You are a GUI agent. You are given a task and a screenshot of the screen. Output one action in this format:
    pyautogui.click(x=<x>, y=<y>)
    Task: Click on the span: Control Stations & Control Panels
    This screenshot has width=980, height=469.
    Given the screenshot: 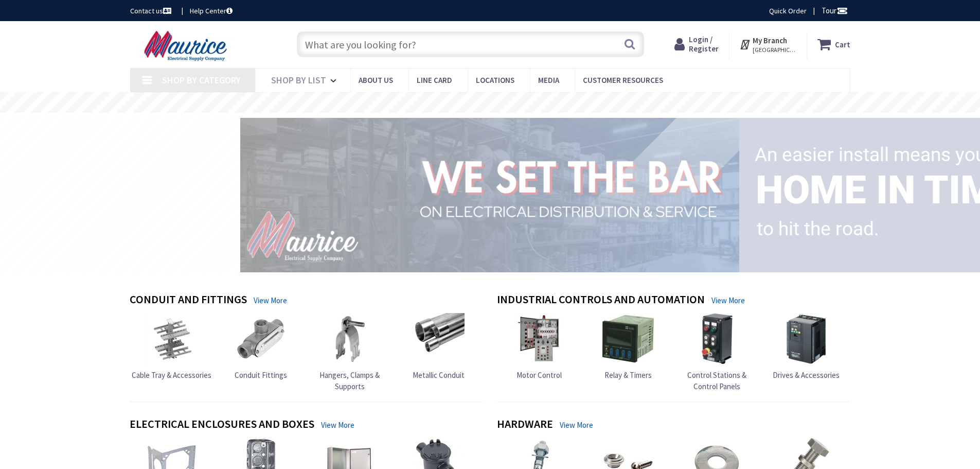 What is the action you would take?
    pyautogui.click(x=717, y=380)
    